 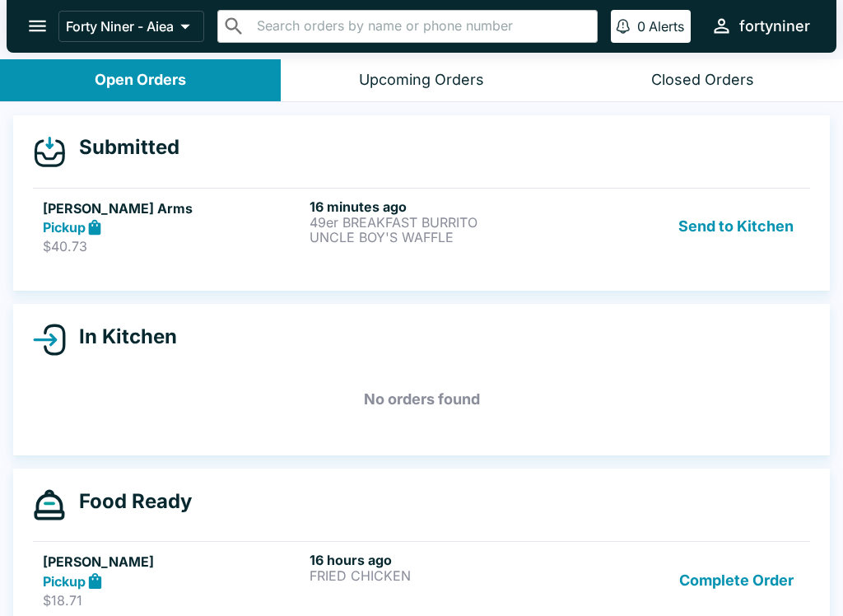 I want to click on h4: Submitted, so click(x=123, y=148).